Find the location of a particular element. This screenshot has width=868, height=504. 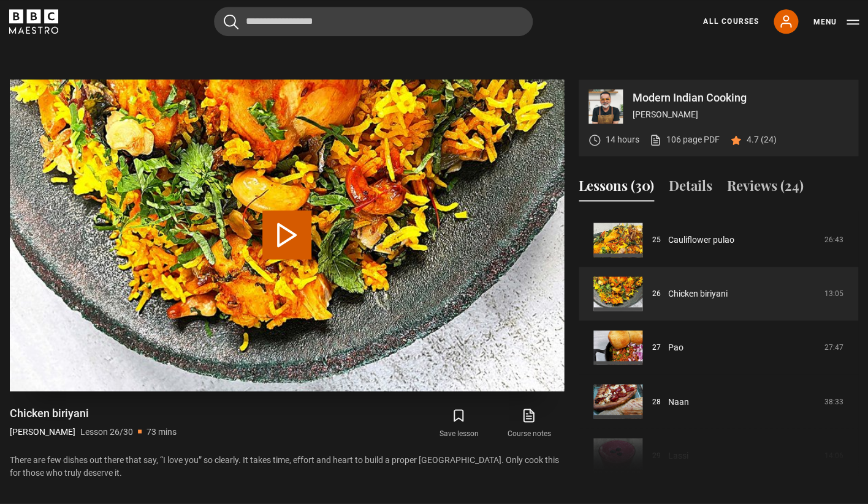

a: Naan is located at coordinates (678, 401).